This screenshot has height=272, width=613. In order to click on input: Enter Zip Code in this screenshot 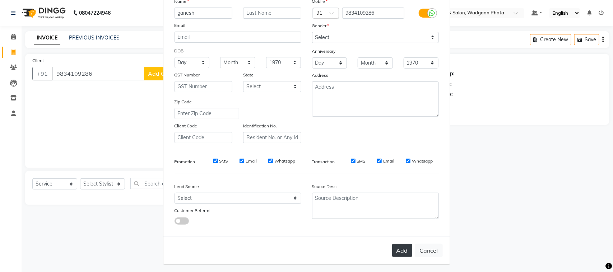, I will do `click(207, 113)`.